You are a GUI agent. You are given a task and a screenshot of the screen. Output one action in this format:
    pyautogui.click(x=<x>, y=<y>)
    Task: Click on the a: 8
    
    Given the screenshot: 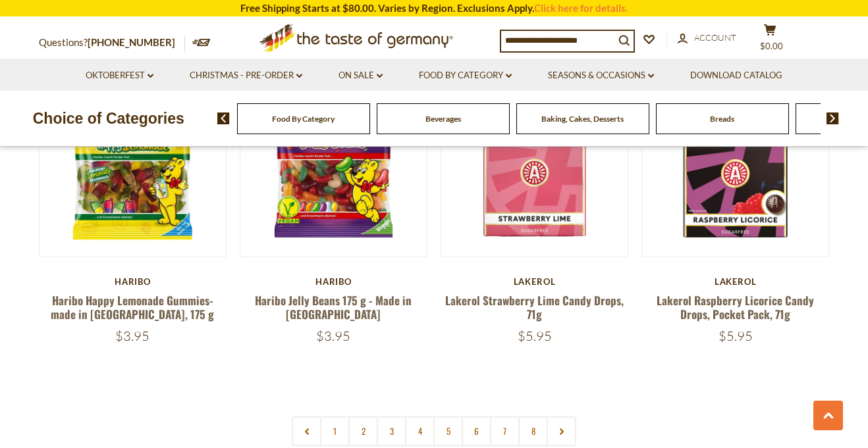 What is the action you would take?
    pyautogui.click(x=533, y=431)
    